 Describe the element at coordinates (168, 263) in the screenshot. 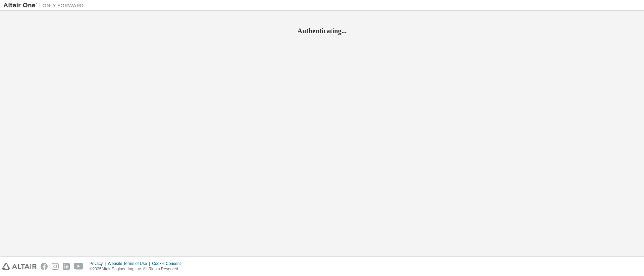

I see `div: Cookie Consent` at that location.